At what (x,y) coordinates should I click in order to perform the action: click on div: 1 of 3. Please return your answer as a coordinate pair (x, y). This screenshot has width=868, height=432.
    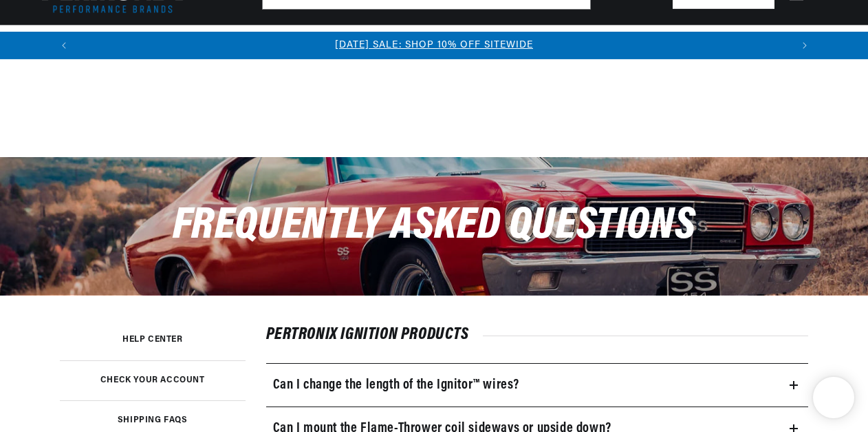
    Looking at the image, I should click on (434, 45).